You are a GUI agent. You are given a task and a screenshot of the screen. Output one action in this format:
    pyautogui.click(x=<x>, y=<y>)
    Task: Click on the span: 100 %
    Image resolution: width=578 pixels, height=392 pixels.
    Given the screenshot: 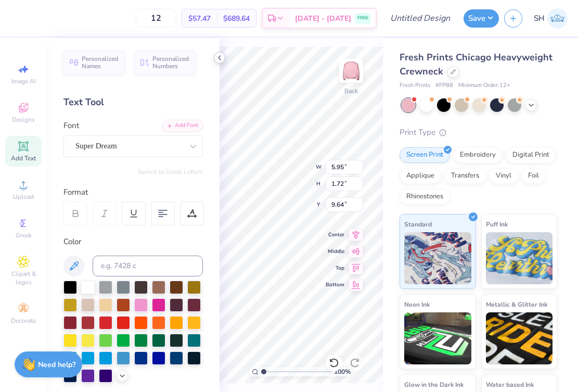 What is the action you would take?
    pyautogui.click(x=342, y=372)
    